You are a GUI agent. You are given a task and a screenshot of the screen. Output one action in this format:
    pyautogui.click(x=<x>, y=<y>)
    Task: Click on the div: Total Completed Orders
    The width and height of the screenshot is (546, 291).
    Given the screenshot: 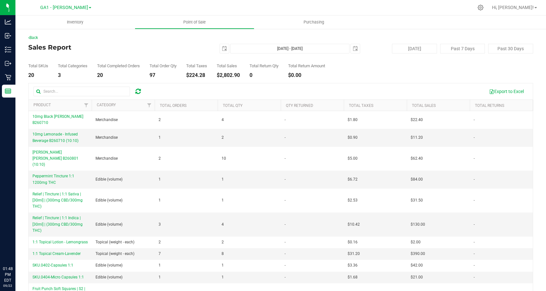 What is the action you would take?
    pyautogui.click(x=118, y=66)
    